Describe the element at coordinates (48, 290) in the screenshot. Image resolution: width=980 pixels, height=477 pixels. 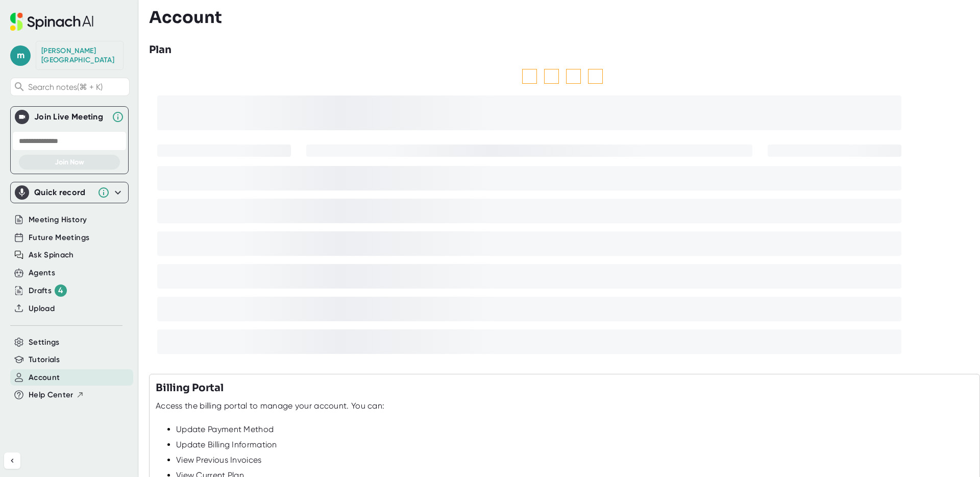
I see `button: Drafts 4` at that location.